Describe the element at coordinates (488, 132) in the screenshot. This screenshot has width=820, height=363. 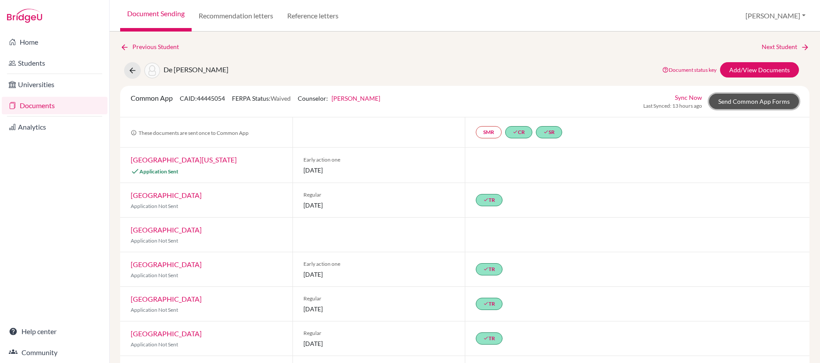
I see `a: SMR` at that location.